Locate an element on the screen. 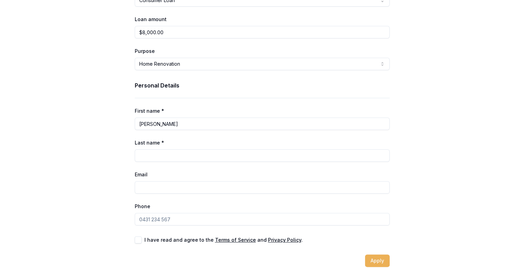 The image size is (524, 278). label: Phone is located at coordinates (142, 206).